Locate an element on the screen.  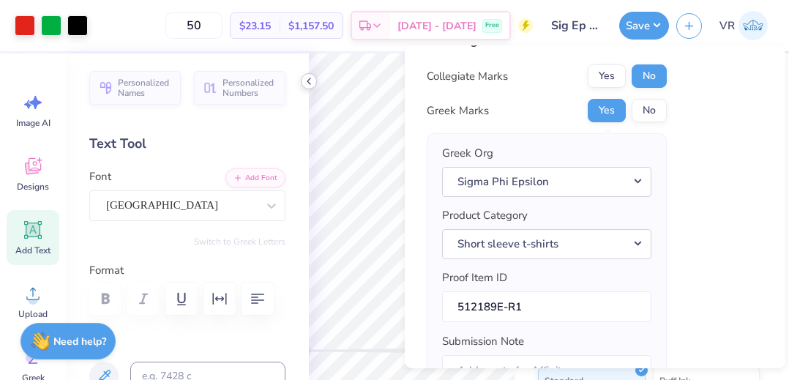
span: Image AI is located at coordinates (33, 123).